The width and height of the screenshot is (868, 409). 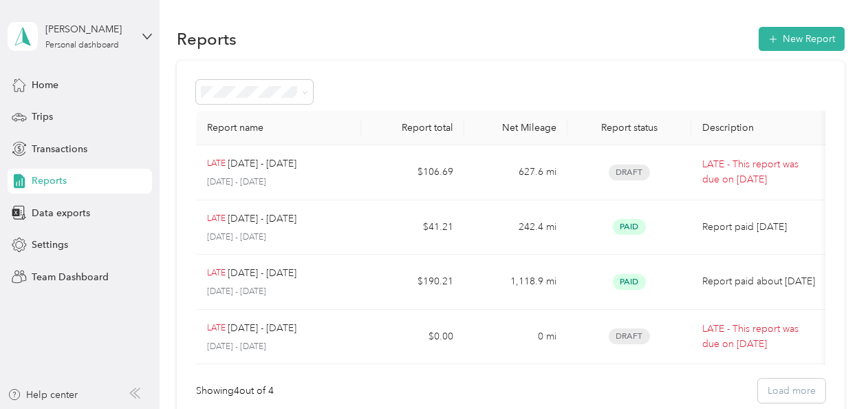 What do you see at coordinates (49, 180) in the screenshot?
I see `span: Reports` at bounding box center [49, 180].